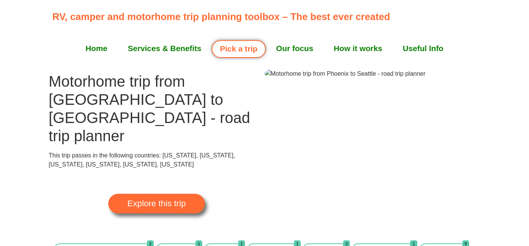 This screenshot has width=529, height=246. I want to click on a: Useful Info, so click(423, 49).